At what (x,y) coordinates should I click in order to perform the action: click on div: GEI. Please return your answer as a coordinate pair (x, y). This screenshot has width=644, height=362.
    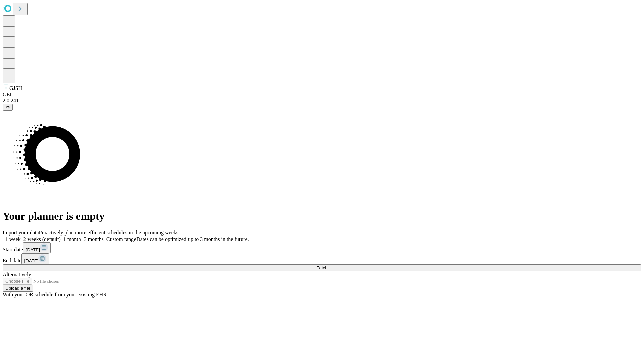
    Looking at the image, I should click on (322, 95).